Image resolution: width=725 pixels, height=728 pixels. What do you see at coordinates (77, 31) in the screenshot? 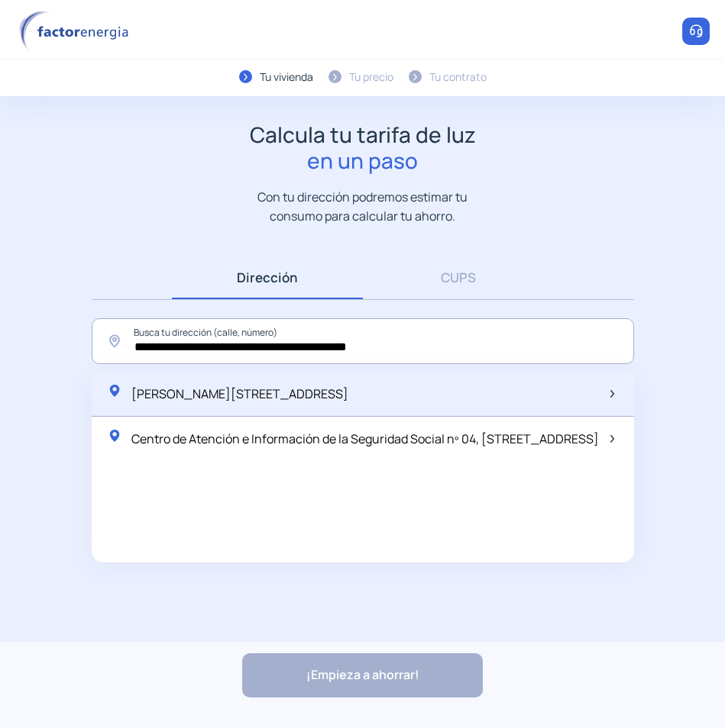
I see `img: logo factor` at bounding box center [77, 31].